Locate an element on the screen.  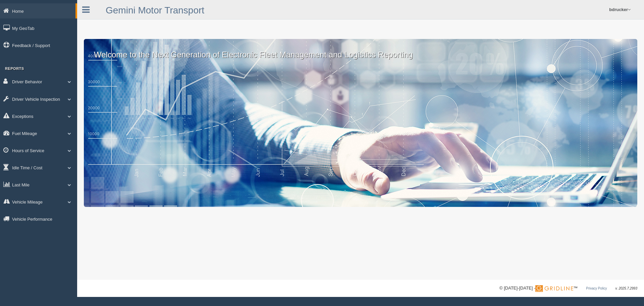
a: Privacy Policy is located at coordinates (596, 288).